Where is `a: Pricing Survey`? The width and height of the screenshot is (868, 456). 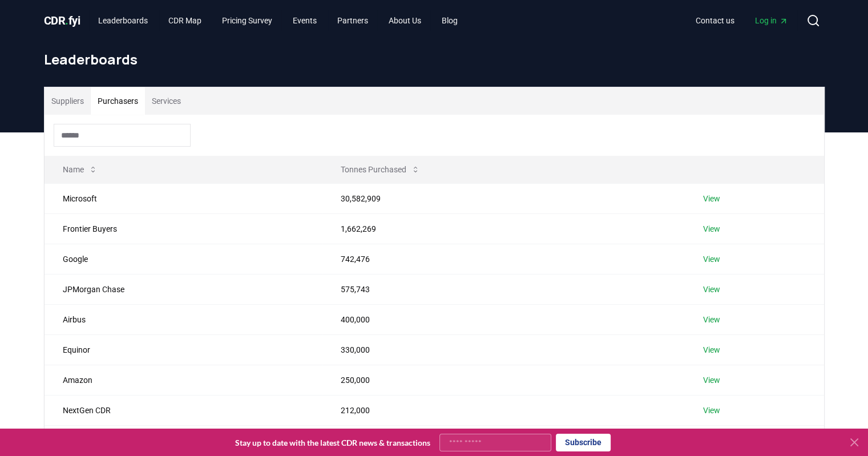 a: Pricing Survey is located at coordinates (247, 21).